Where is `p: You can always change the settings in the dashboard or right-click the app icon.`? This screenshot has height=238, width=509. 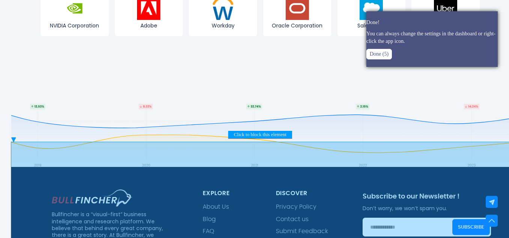
p: You can always change the settings in the dashboard or right-click the app icon. is located at coordinates (432, 38).